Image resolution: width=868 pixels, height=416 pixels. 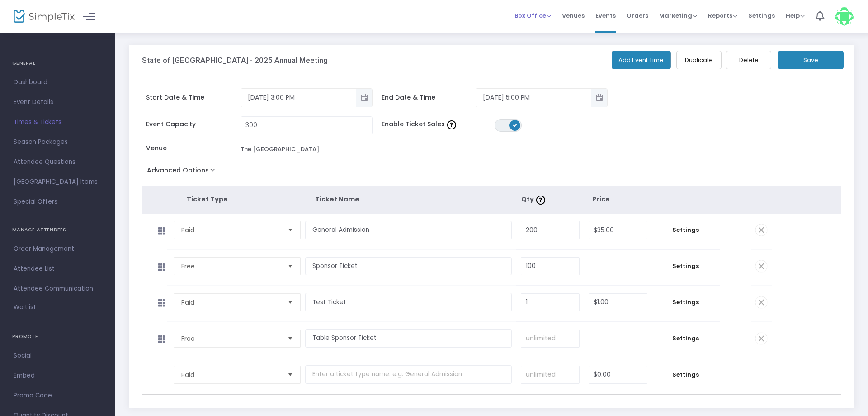 I want to click on span: Attendee List, so click(x=58, y=269).